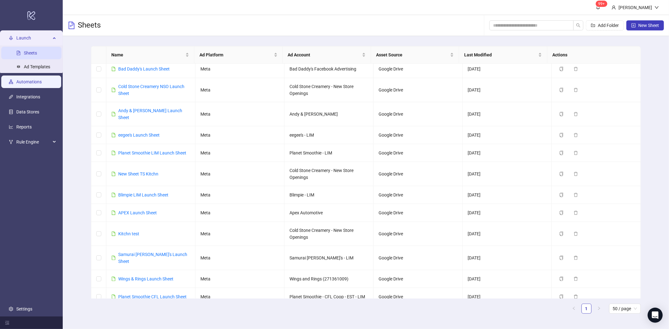 Image resolution: width=669 pixels, height=329 pixels. Describe the element at coordinates (28, 97) in the screenshot. I see `a: Integrations` at that location.